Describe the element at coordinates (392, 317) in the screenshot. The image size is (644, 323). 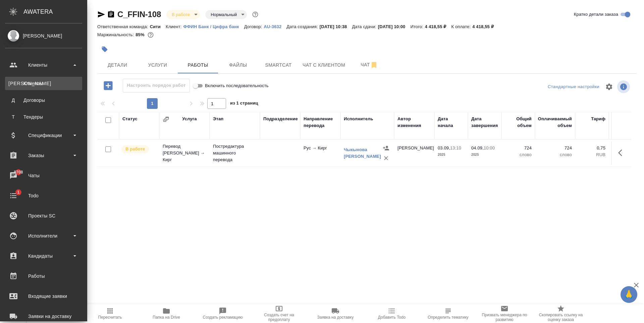
I see `span: Добавить Todo` at that location.